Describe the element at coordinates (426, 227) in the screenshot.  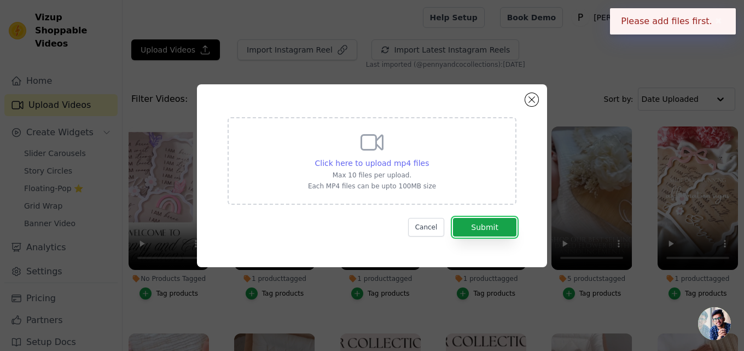
I see `button: Cancel` at that location.